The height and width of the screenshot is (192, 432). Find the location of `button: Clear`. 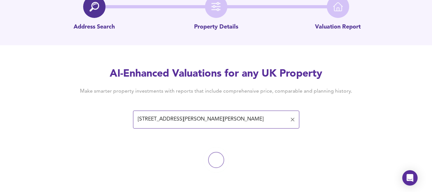

button: Clear is located at coordinates (293, 119).